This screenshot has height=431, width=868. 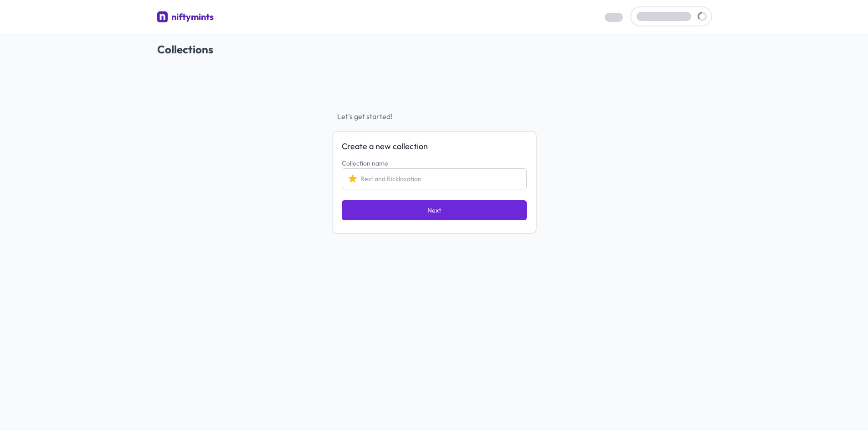 I want to click on span: Let's get started!, so click(x=435, y=116).